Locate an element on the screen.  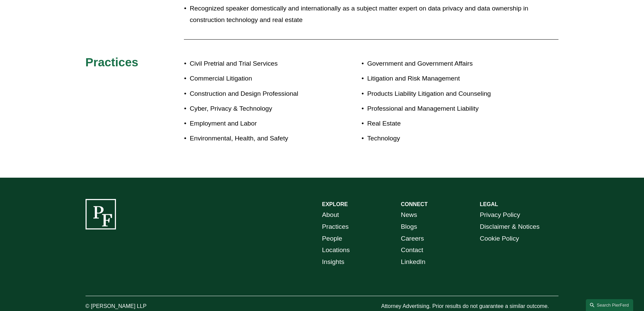
a: LinkedIn is located at coordinates (413, 262).